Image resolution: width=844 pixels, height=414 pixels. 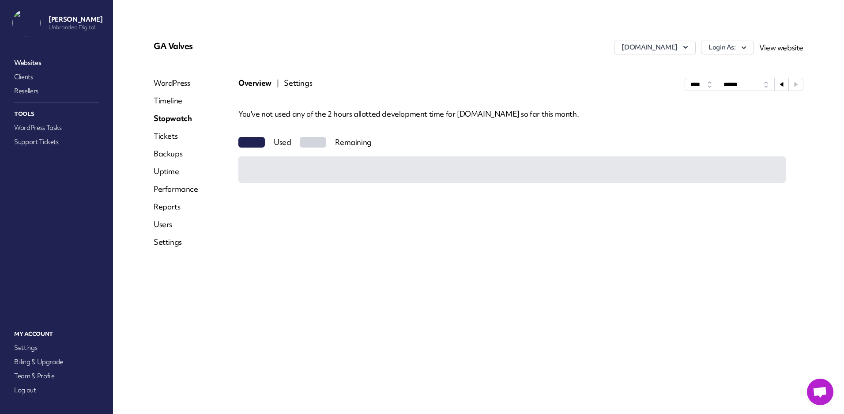 What do you see at coordinates (282, 142) in the screenshot?
I see `div: Used` at bounding box center [282, 142].